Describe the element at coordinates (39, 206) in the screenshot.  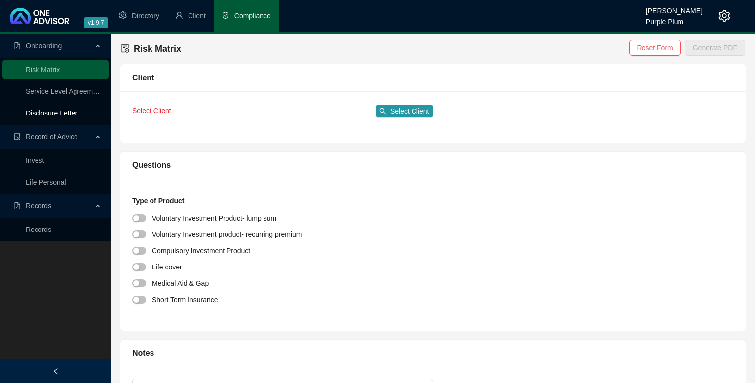
I see `span: Records` at that location.